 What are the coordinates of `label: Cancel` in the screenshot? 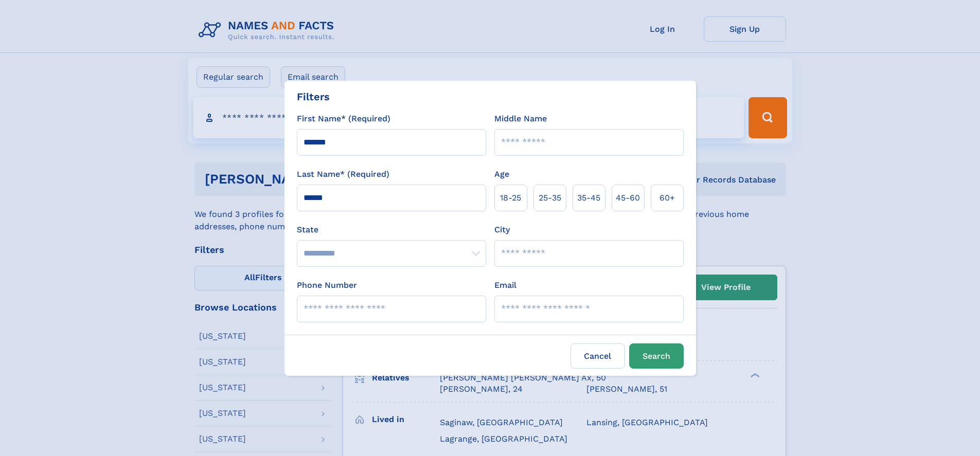 It's located at (598, 356).